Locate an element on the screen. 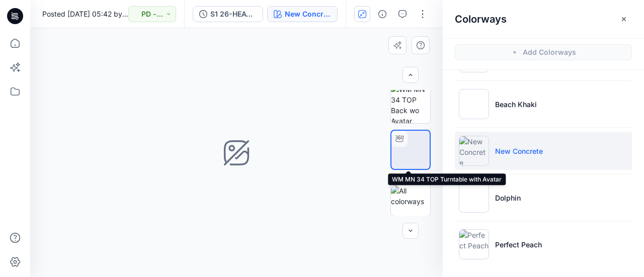  button: Details is located at coordinates (382, 14).